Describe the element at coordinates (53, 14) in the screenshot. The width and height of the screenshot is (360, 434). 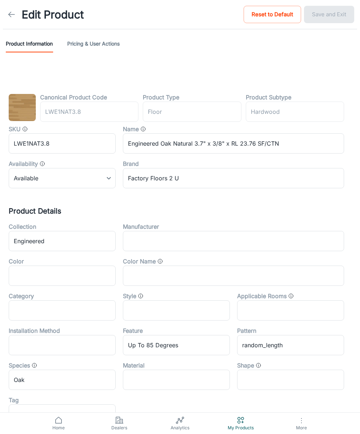
I see `h1: Edit Product` at that location.